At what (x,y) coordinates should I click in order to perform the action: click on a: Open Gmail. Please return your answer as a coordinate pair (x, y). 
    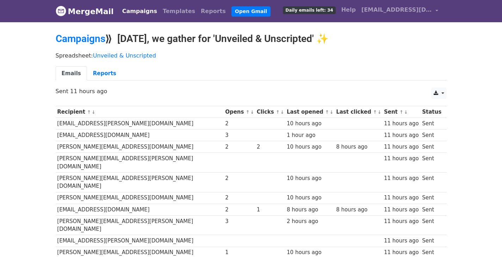
    Looking at the image, I should click on (251, 11).